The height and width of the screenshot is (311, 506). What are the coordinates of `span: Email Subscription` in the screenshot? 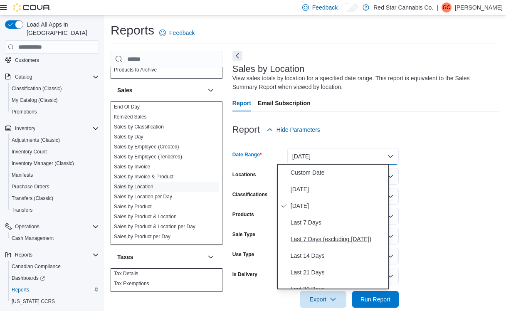 It's located at (284, 103).